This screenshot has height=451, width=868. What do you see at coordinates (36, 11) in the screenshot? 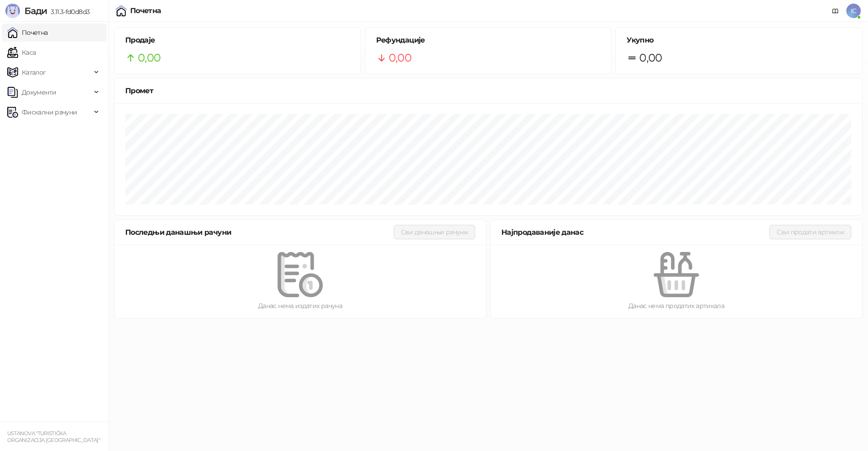
I see `span: Бади` at bounding box center [36, 11].